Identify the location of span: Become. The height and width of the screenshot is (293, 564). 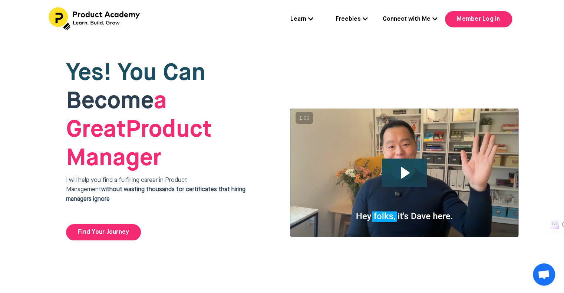
(110, 102).